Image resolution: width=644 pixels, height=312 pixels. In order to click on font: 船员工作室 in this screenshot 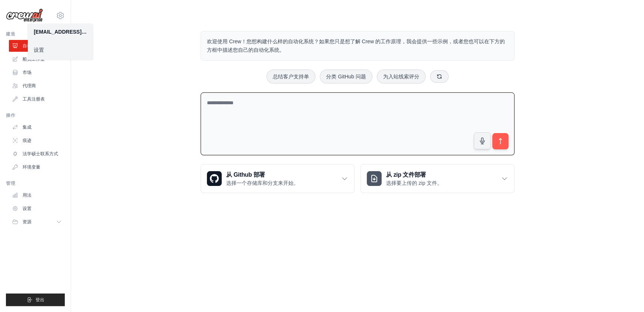, I will do `click(33, 59)`.